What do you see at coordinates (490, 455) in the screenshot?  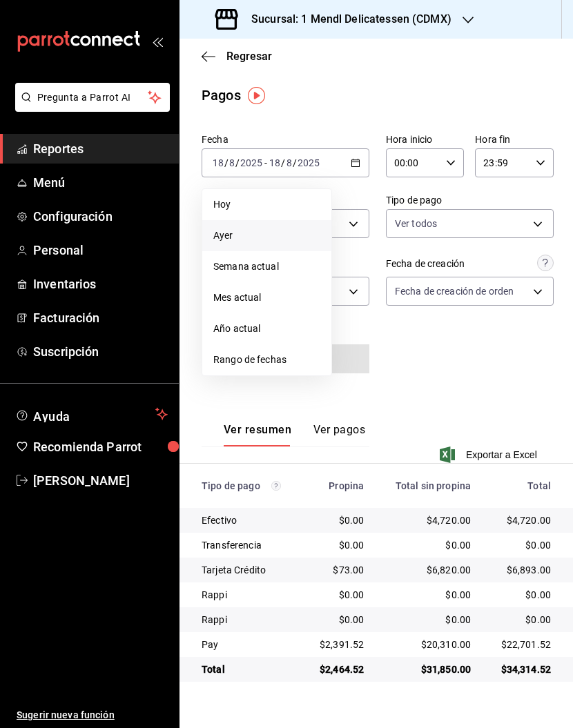 I see `span: Exportar a Excel` at bounding box center [490, 455].